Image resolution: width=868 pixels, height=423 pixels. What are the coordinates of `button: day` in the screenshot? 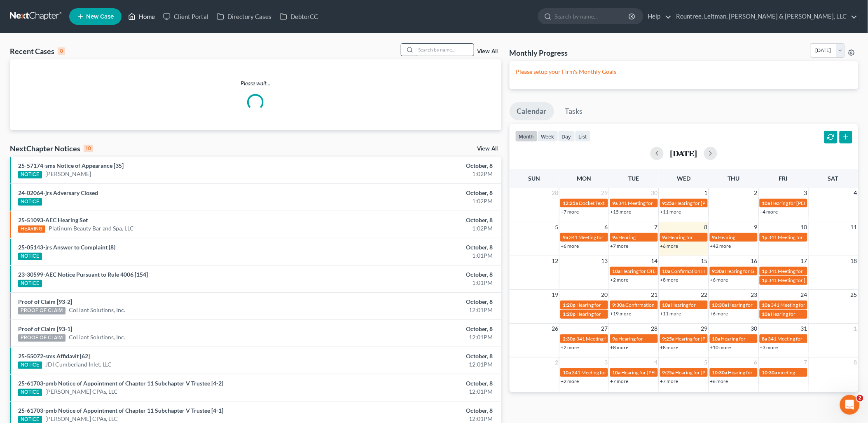 It's located at (566, 136).